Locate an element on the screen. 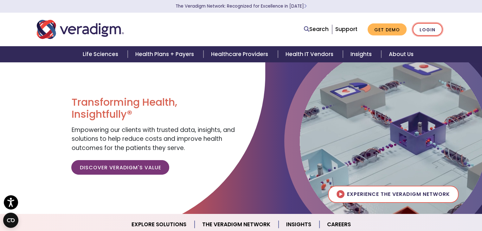 The height and width of the screenshot is (231, 482). a: Support is located at coordinates (346, 29).